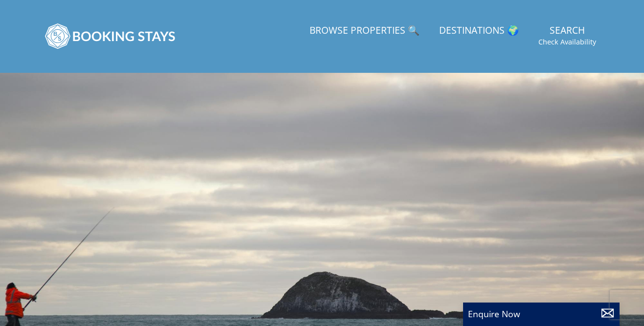 Image resolution: width=644 pixels, height=326 pixels. I want to click on a: Browse Properties 🔍, so click(364, 31).